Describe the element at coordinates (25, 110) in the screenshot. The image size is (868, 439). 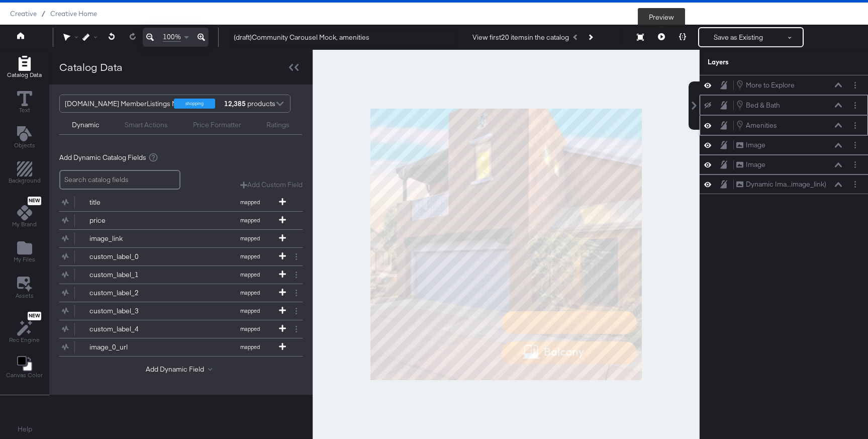
I see `span: Text` at that location.